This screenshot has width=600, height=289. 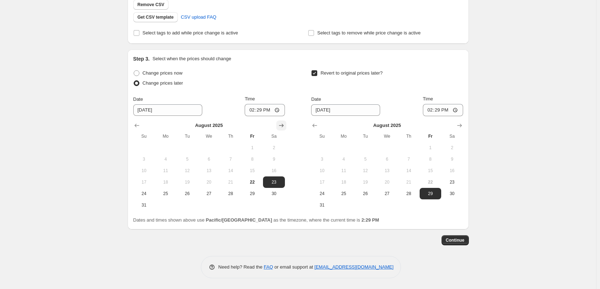 I want to click on span: 27, so click(x=387, y=194).